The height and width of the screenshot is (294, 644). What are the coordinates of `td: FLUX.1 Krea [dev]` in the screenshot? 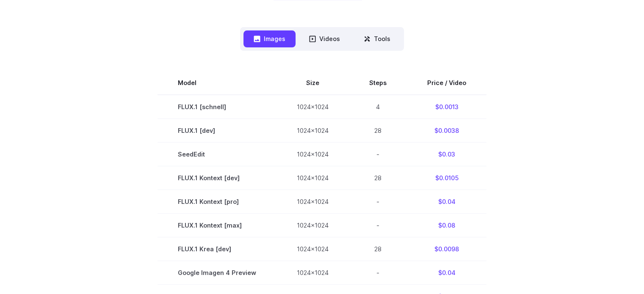 It's located at (217, 249).